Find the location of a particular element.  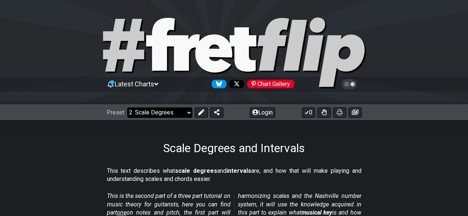

strong: scale degrees is located at coordinates (196, 171).